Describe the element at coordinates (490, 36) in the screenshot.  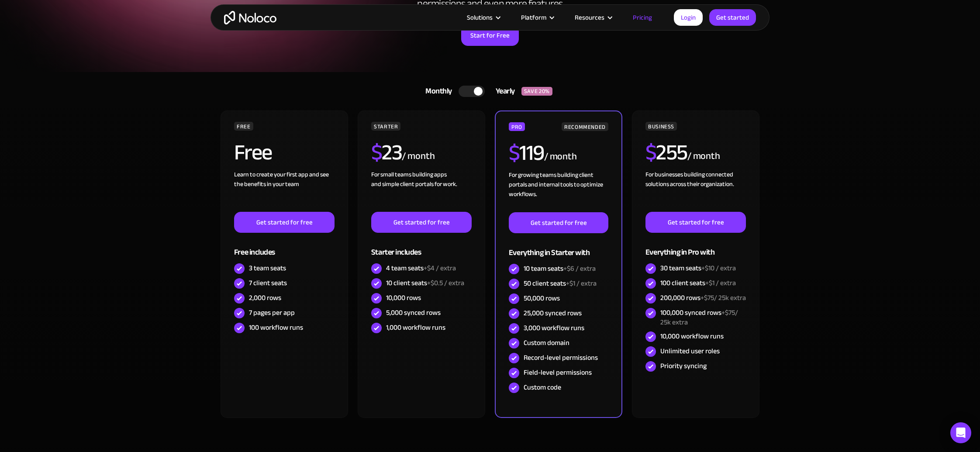
I see `a: Start for Free` at that location.